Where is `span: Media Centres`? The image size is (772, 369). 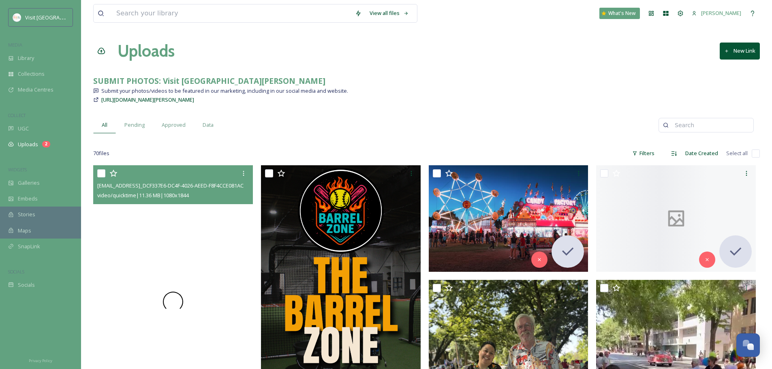 span: Media Centres is located at coordinates (36, 90).